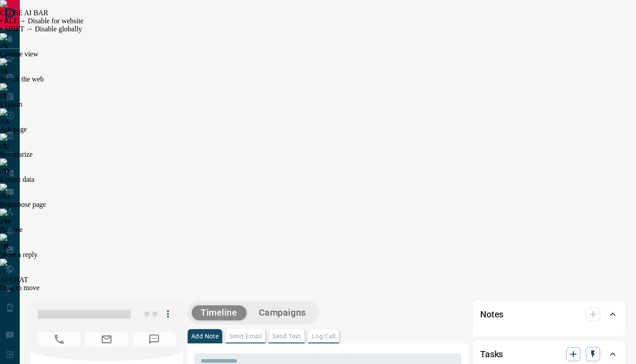 This screenshot has height=364, width=636. Describe the element at coordinates (549, 314) in the screenshot. I see `div: Notes` at that location.